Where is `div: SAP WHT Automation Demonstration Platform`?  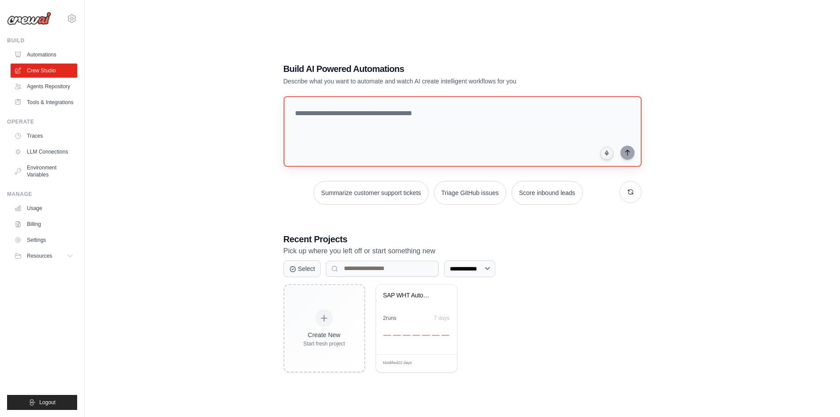 div: SAP WHT Automation Demonstration Platform is located at coordinates (410, 295).